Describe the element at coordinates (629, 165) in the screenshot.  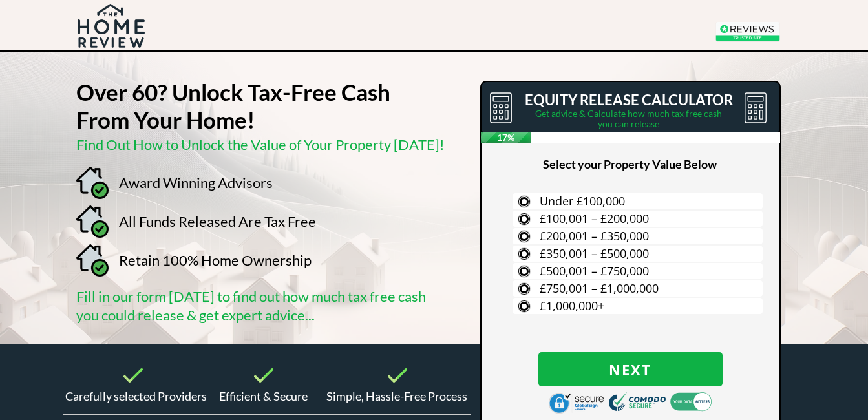
I see `span: Select your Property Value Below` at that location.